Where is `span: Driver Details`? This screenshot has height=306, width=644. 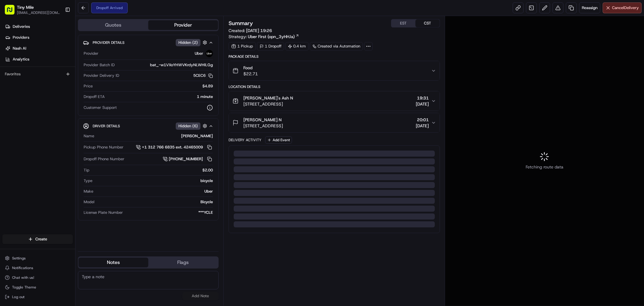
span: Driver Details is located at coordinates (106, 126).